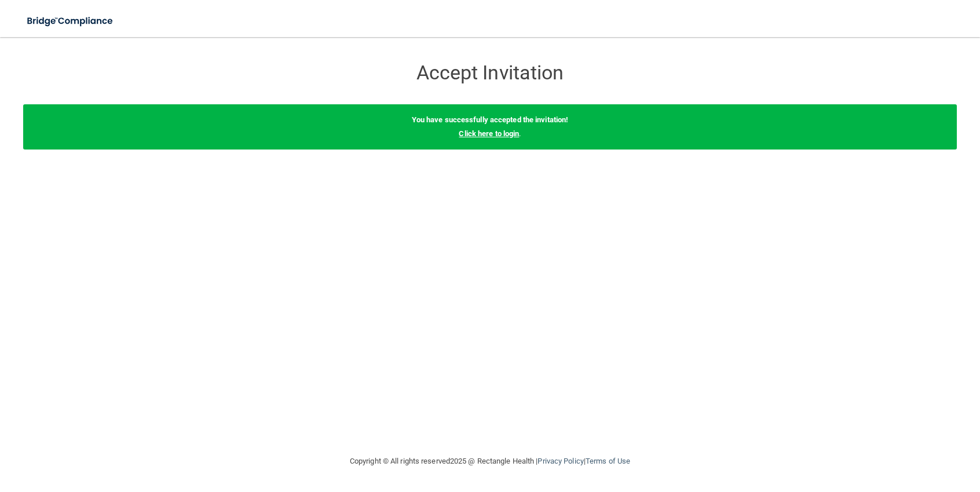 The image size is (980, 492). Describe the element at coordinates (608, 461) in the screenshot. I see `a: Terms of Use` at that location.